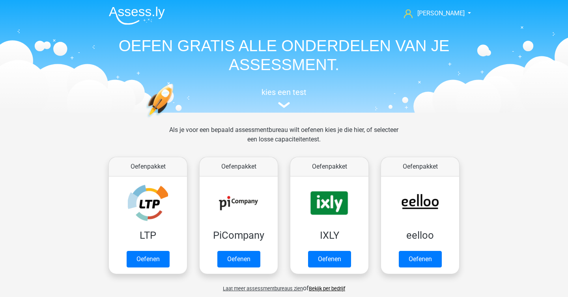 The height and width of the screenshot is (297, 568). Describe the element at coordinates (327, 289) in the screenshot. I see `a: Bekijk per bedrijf` at that location.